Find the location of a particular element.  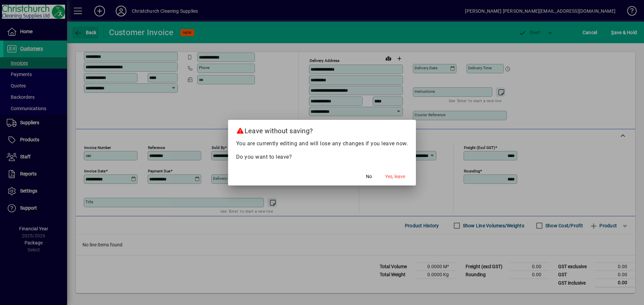

span: Yes, leave is located at coordinates (395, 176).